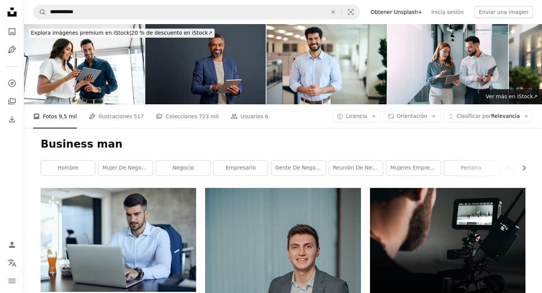  What do you see at coordinates (183, 168) in the screenshot?
I see `a: negocio` at bounding box center [183, 168].